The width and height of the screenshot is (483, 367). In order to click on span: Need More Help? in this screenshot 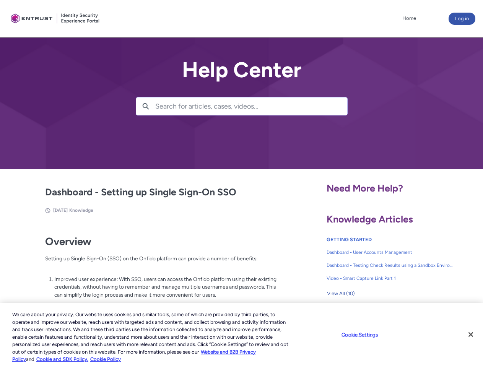, I will do `click(365, 188)`.